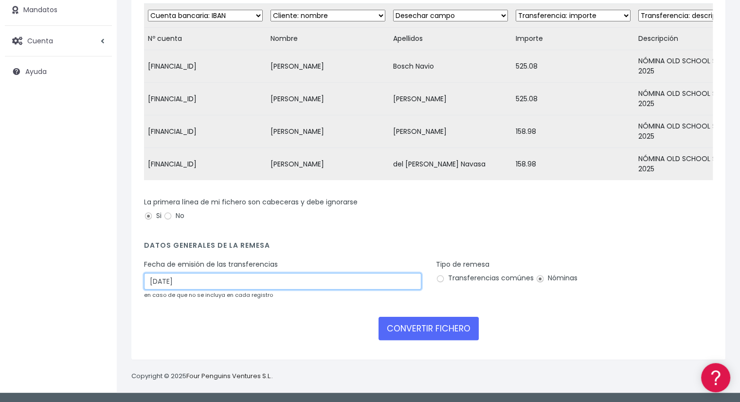 The width and height of the screenshot is (740, 402). Describe the element at coordinates (153, 216) in the screenshot. I see `label: Si` at that location.